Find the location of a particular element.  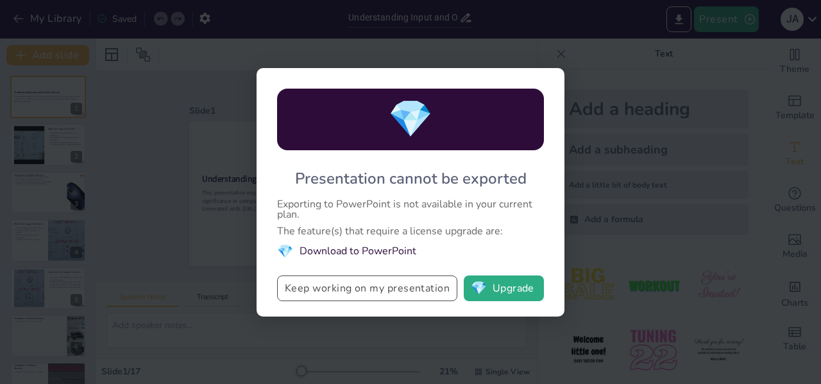

div: Exporting to PowerPoint is not available in your current plan. is located at coordinates (411, 209).